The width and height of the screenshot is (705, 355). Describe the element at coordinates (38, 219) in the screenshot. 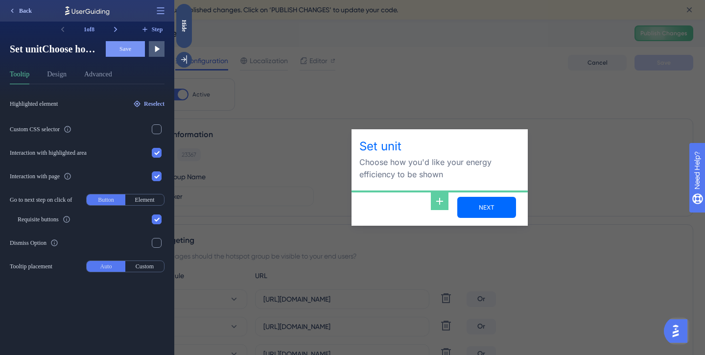

I see `div: Requisite buttons` at that location.